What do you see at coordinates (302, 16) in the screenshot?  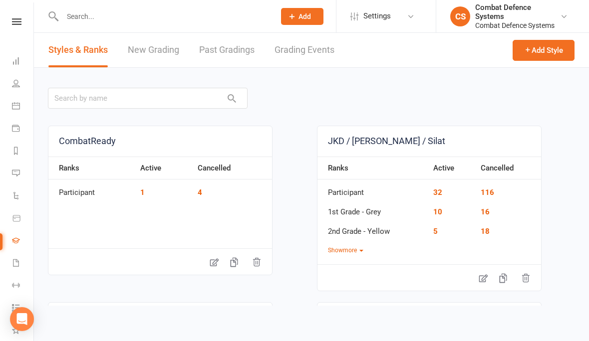 I see `button: Add` at bounding box center [302, 16].